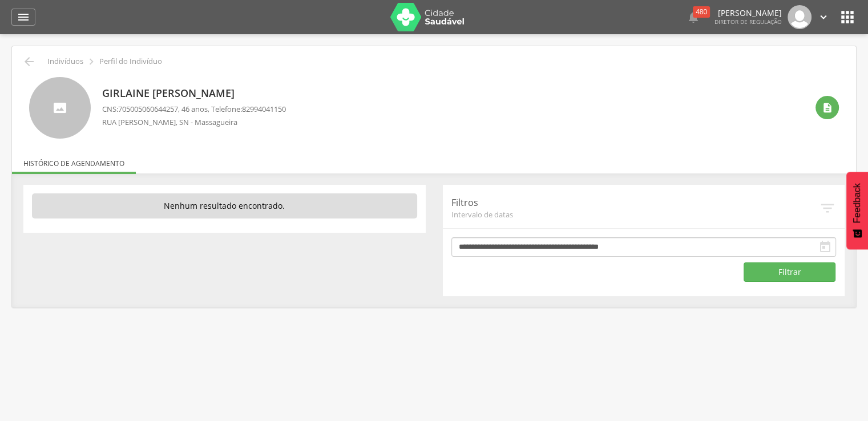  What do you see at coordinates (827, 107) in the screenshot?
I see `div: Ver histórico de cadastramento` at bounding box center [827, 107].